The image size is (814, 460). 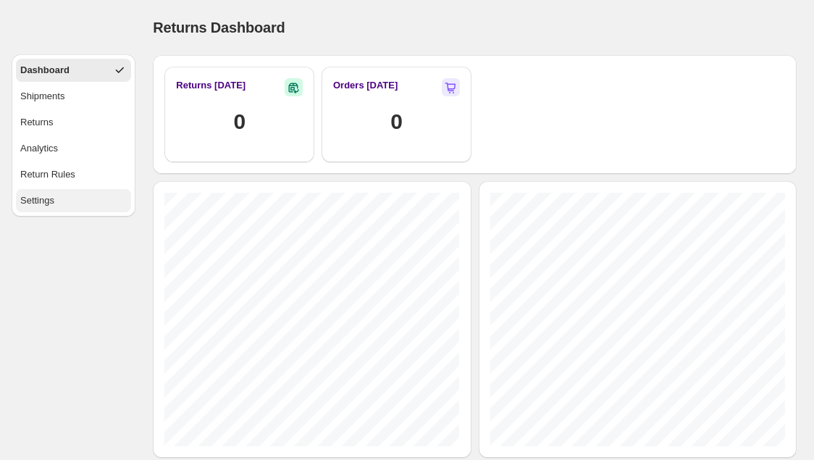 What do you see at coordinates (219, 28) in the screenshot?
I see `span: Returns Dashboard` at bounding box center [219, 28].